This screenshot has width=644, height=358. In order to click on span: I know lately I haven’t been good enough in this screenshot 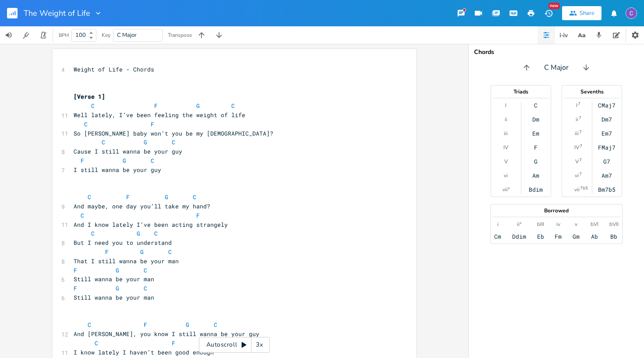, I will do `click(144, 352)`.